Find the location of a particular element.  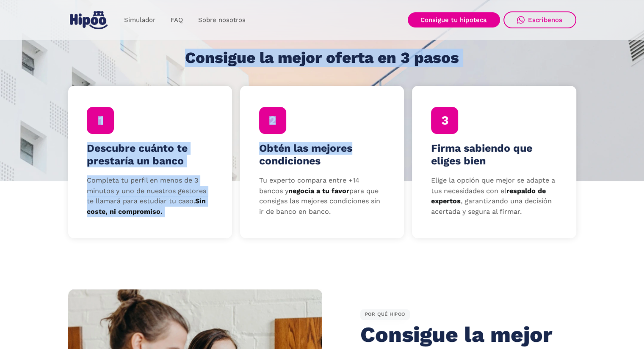

a: Simulador is located at coordinates (140, 20).